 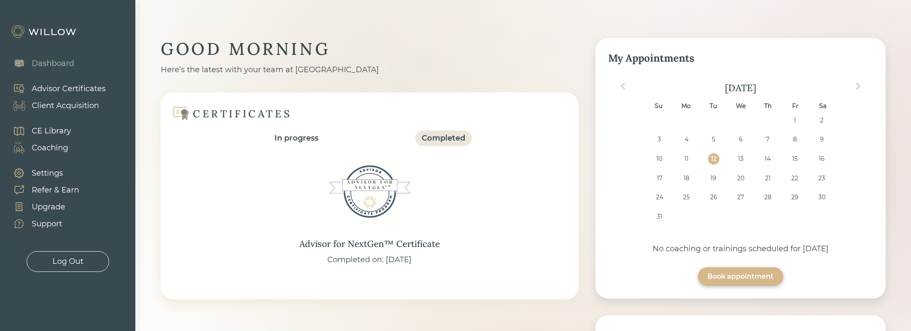 I want to click on button: Next Month, so click(x=858, y=86).